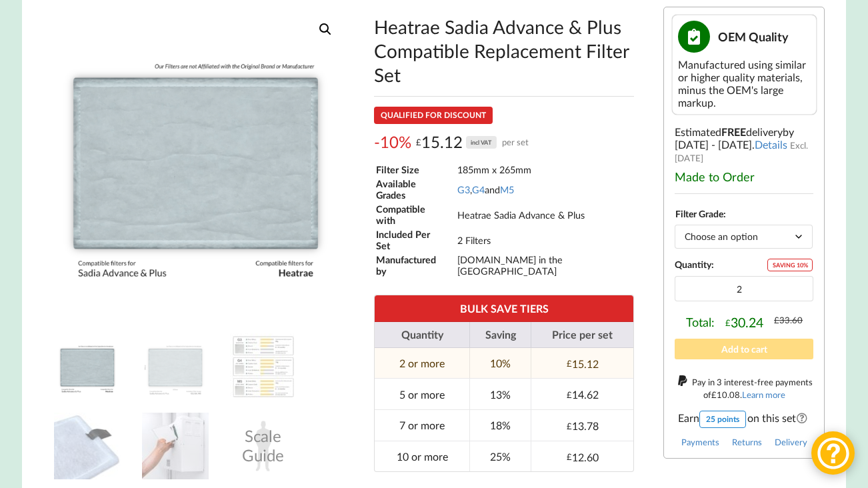 This screenshot has width=868, height=488. Describe the element at coordinates (700, 443) in the screenshot. I see `a: Payments` at that location.